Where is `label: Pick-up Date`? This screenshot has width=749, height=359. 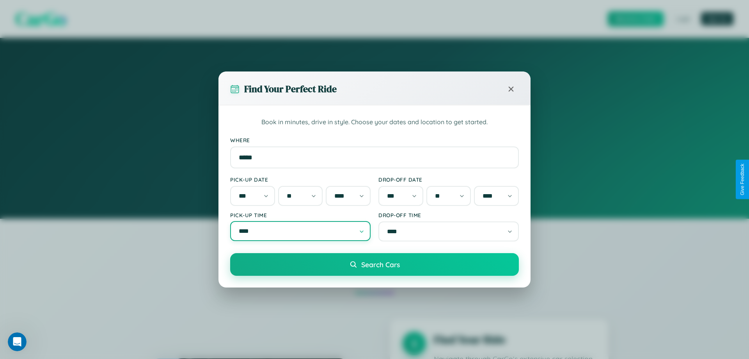 label: Pick-up Date is located at coordinates (300, 179).